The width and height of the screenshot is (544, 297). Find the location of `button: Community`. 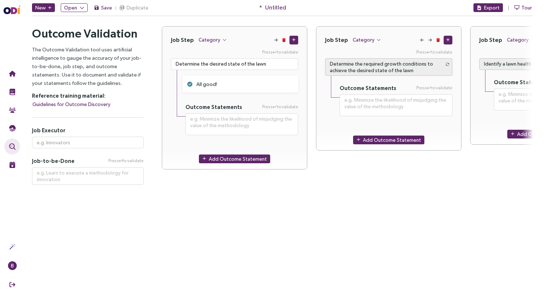

button: Community is located at coordinates (12, 110).